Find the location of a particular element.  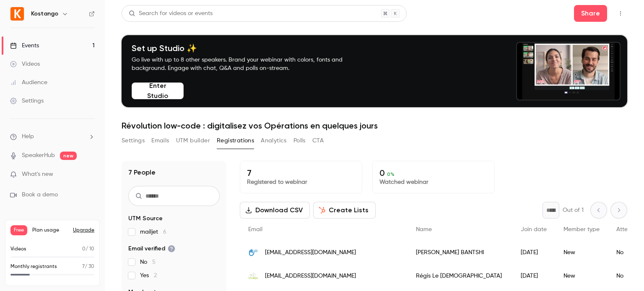

span: new is located at coordinates (68, 156).